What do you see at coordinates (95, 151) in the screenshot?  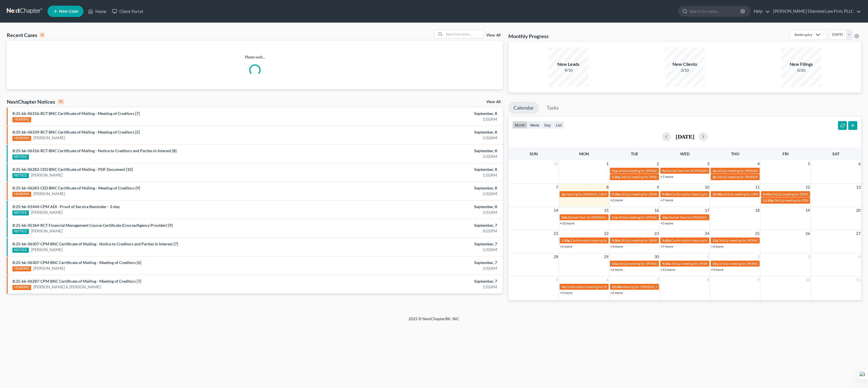 I see `a: 8:25-bk-06316-RCT BNC Certificate of Mailing - Notice to Creditors and Parties in Interest [8]` at bounding box center [95, 151].